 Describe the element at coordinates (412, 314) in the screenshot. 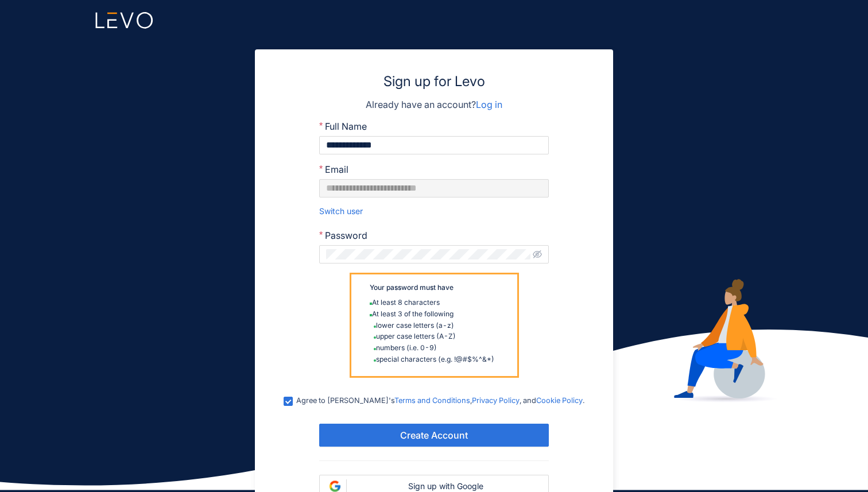

I see `div: At least 3 of the following` at that location.